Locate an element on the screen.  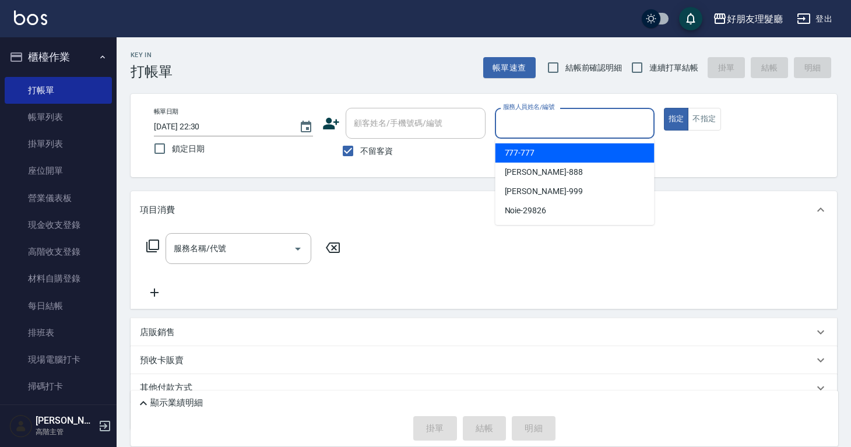
button: 不指定 is located at coordinates (704, 119).